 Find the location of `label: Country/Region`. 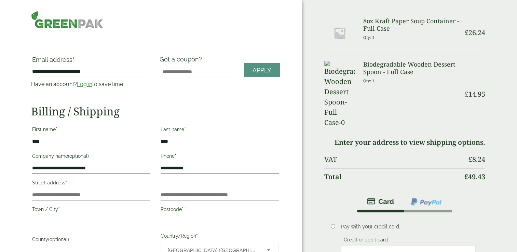

label: Country/Region is located at coordinates (220, 237).